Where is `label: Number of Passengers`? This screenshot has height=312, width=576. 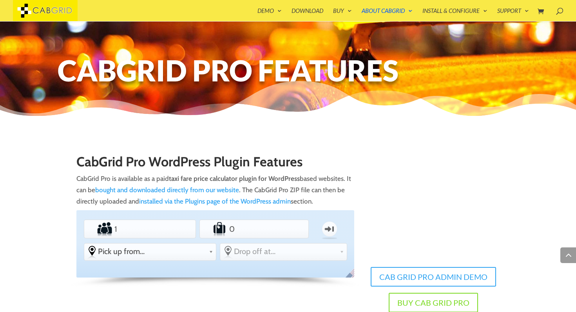 label: Number of Passengers is located at coordinates (99, 229).